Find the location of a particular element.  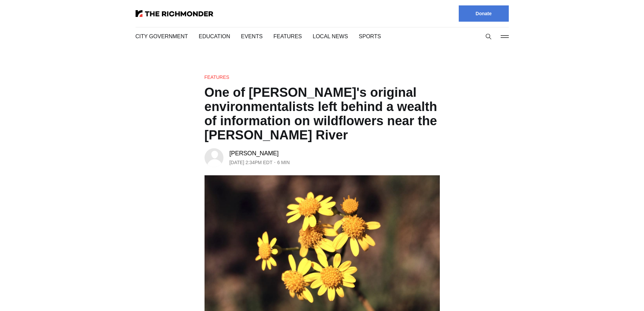

a: City Government is located at coordinates (161, 36).